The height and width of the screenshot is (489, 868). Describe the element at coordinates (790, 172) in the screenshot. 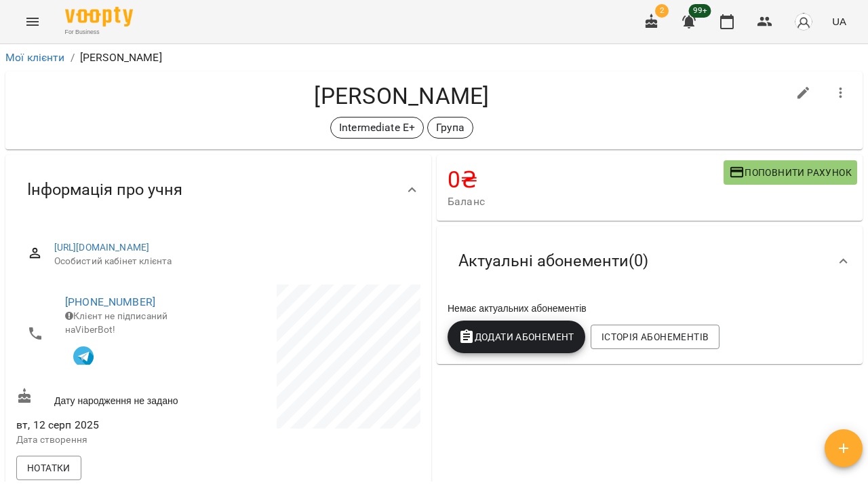

I see `button: Поповнити рахунок` at that location.